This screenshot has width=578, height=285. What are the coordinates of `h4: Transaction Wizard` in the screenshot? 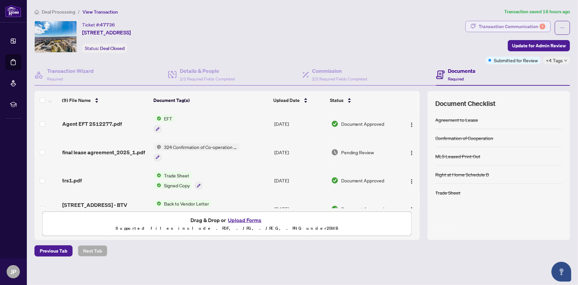 It's located at (70, 71).